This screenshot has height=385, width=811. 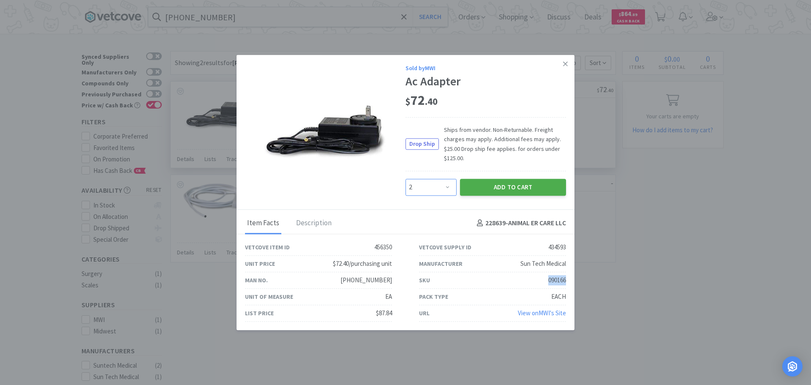 What do you see at coordinates (542, 313) in the screenshot?
I see `a: View onMWI's Site` at bounding box center [542, 313].